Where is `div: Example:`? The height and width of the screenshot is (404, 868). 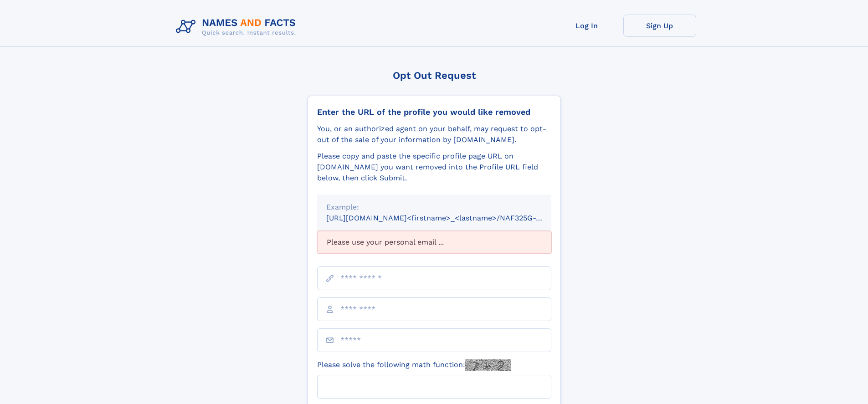
div: Example: is located at coordinates (434, 207).